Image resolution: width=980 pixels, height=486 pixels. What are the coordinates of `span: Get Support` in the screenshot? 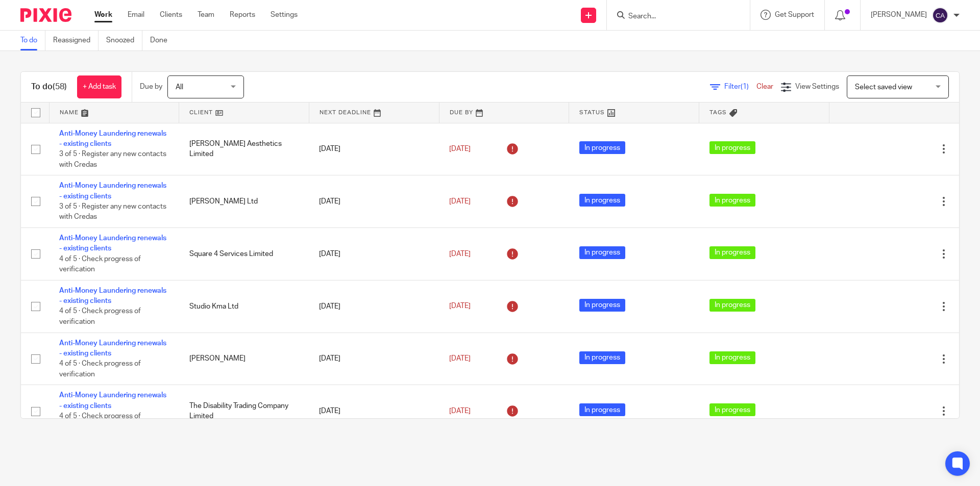 It's located at (794, 15).